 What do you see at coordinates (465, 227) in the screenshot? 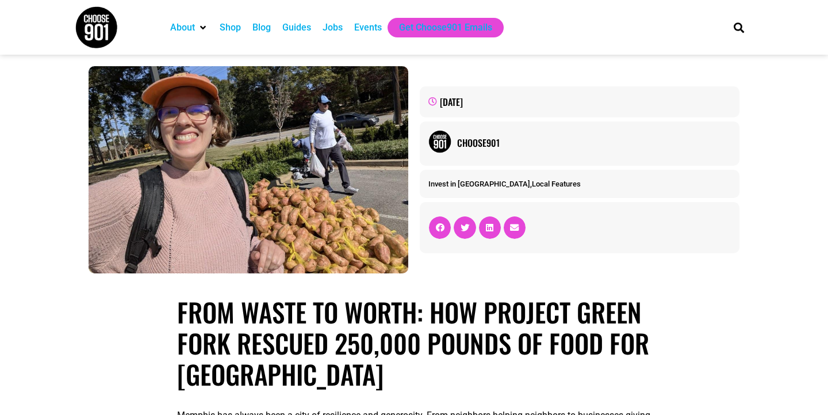
I see `div: Share on twitter` at bounding box center [465, 227].